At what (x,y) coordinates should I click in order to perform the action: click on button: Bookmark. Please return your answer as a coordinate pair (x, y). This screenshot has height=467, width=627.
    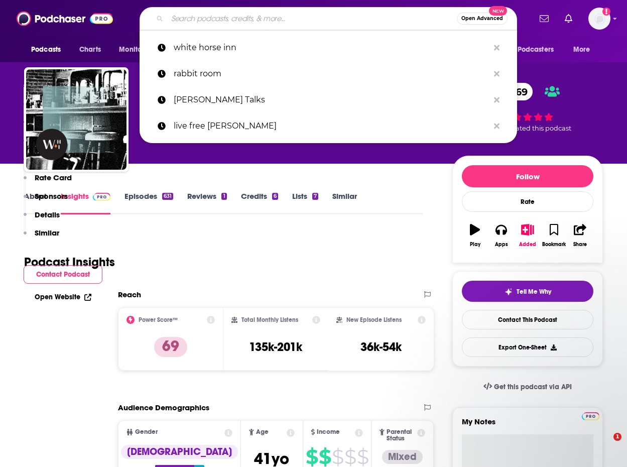
    Looking at the image, I should click on (553, 235).